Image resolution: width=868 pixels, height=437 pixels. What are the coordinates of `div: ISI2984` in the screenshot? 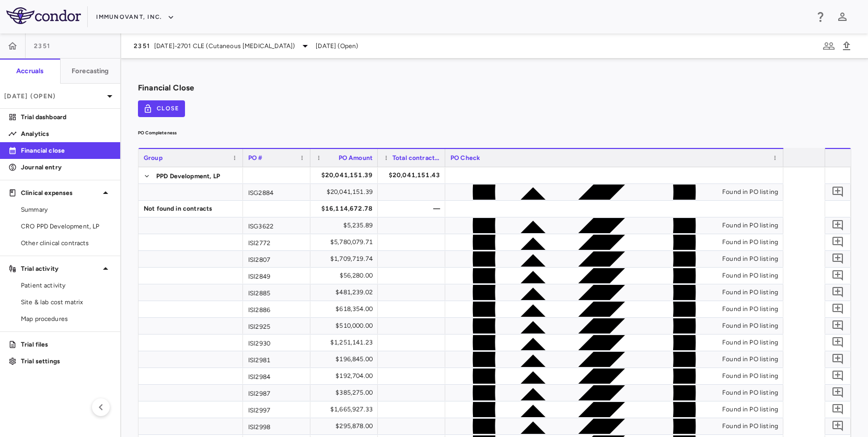 It's located at (276, 376).